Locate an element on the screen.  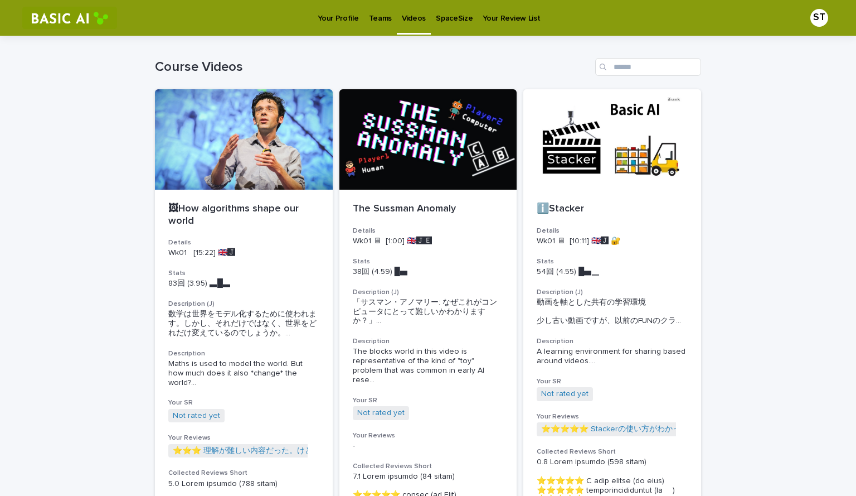
p: Wk01 🖥 [1:00] 🇬🇧🅹️🅴️ is located at coordinates (428, 241).